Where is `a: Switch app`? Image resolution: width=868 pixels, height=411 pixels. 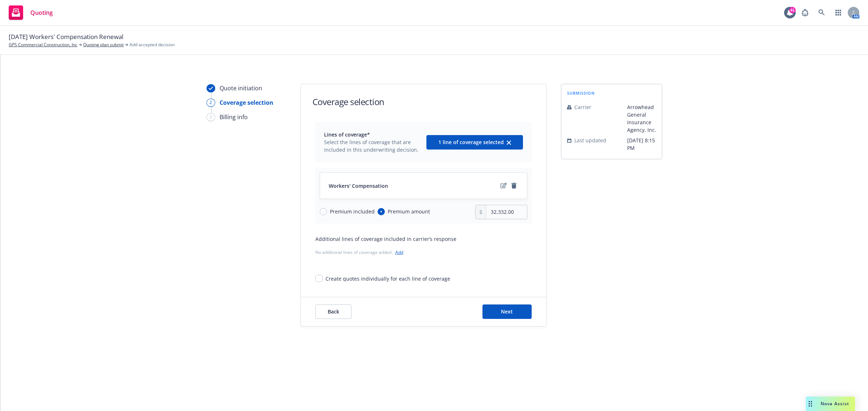
a: Switch app is located at coordinates (838, 13).